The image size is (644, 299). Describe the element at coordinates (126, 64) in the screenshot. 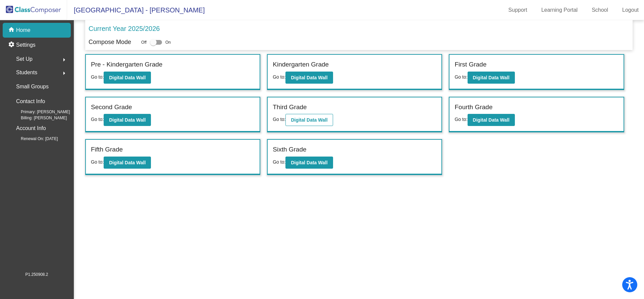

I see `label: Pre - Kindergarten Grade` at that location.